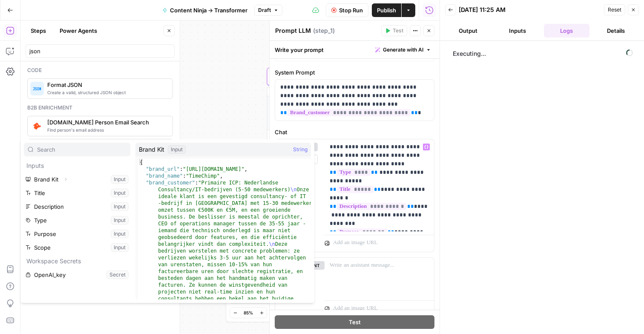  I want to click on div: B2b enrichment, so click(100, 108).